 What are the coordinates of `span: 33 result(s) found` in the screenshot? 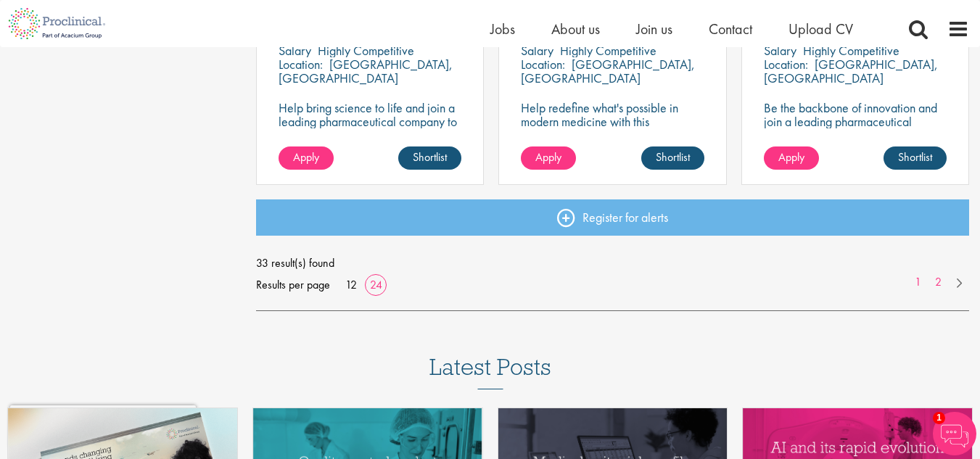 It's located at (613, 263).